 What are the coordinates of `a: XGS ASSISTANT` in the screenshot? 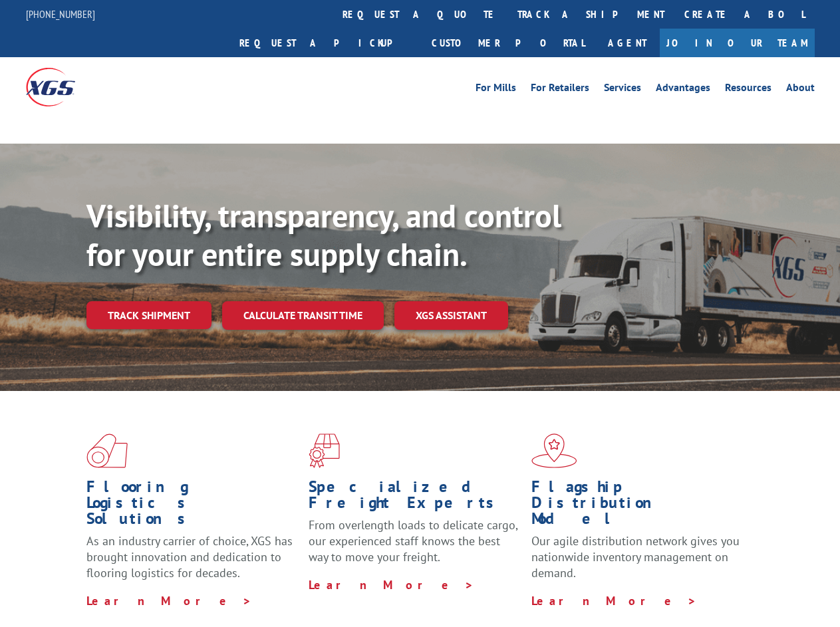 It's located at (450, 315).